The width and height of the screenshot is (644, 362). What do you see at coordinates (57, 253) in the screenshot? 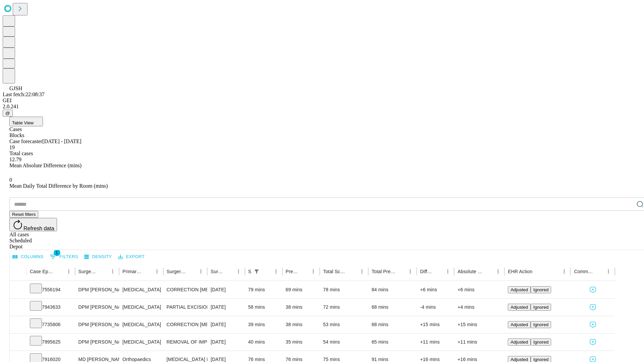
I see `span: 1` at bounding box center [57, 253].